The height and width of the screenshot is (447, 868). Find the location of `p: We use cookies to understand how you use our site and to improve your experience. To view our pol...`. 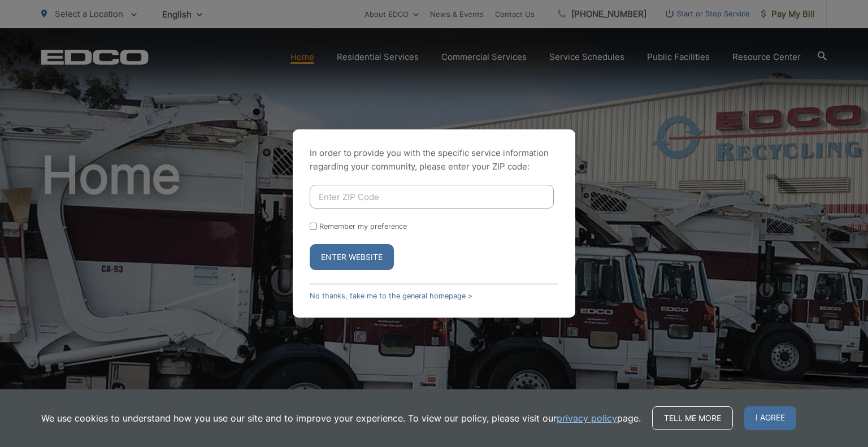

p: We use cookies to understand how you use our site and to improve your experience. To view our pol... is located at coordinates (340, 418).